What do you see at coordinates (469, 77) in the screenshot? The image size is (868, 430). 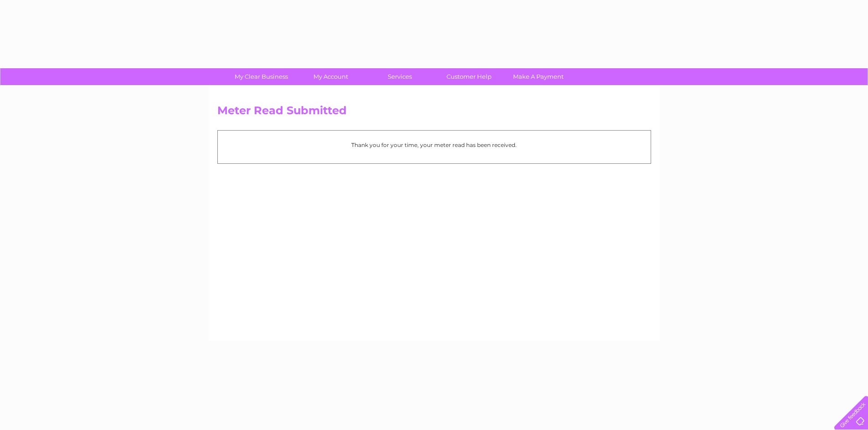 I see `a: Customer Help` at bounding box center [469, 77].